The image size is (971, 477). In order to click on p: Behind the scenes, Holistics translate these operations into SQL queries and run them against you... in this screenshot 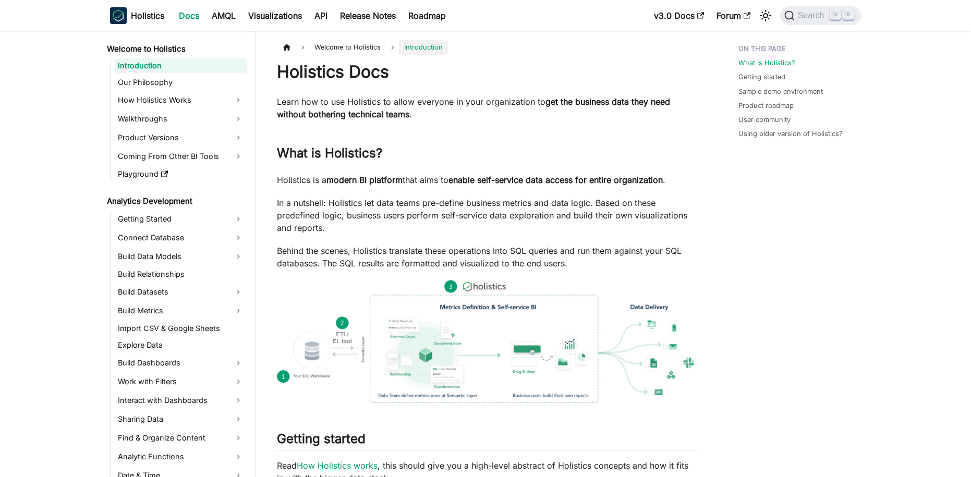, I will do `click(487, 257)`.